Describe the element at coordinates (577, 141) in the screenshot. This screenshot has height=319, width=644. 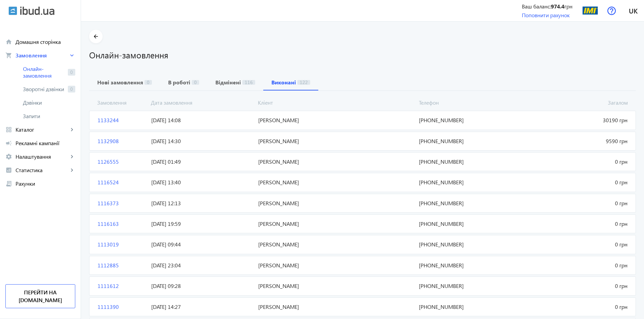
I see `span: 9590 грн` at that location.